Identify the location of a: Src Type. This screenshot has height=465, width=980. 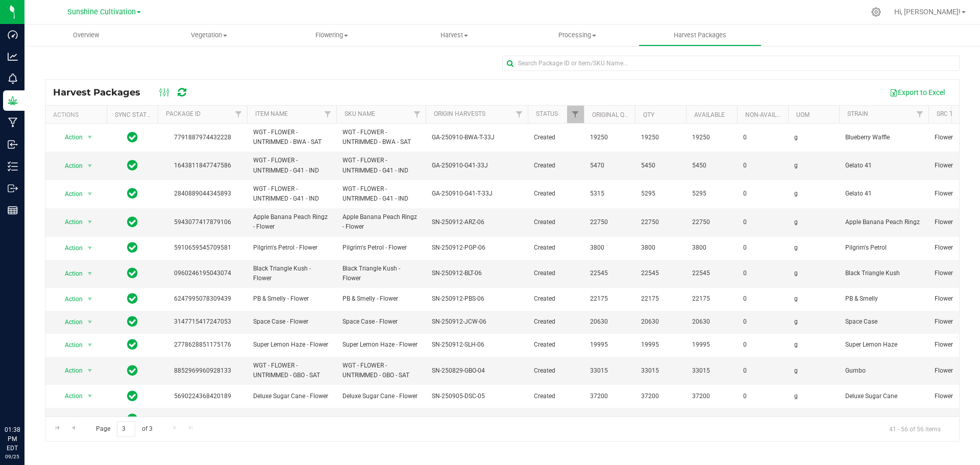
(951, 114).